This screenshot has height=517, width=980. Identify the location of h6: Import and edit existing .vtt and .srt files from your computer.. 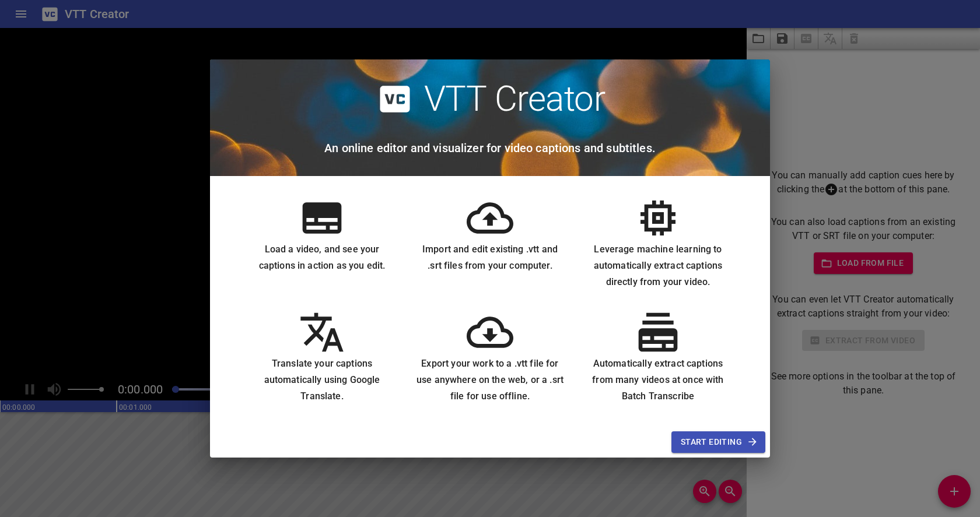
(490, 258).